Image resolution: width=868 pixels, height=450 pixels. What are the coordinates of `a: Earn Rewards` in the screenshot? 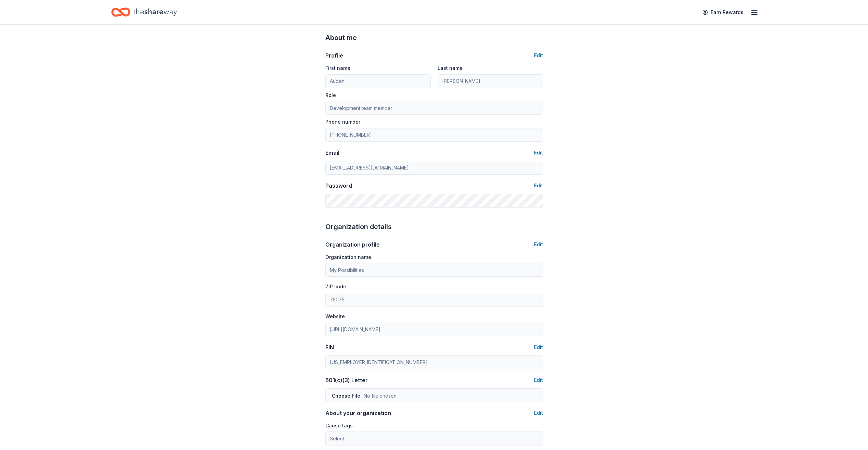 It's located at (723, 12).